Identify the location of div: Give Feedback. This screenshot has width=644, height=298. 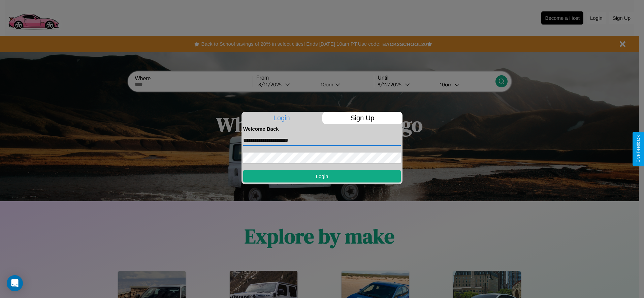
(638, 149).